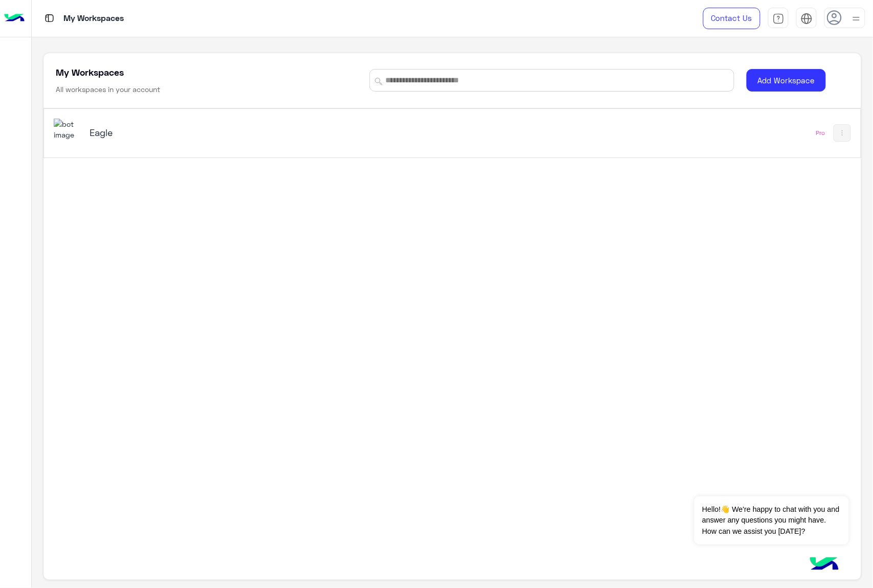 Image resolution: width=873 pixels, height=588 pixels. I want to click on h5: Eagle, so click(233, 132).